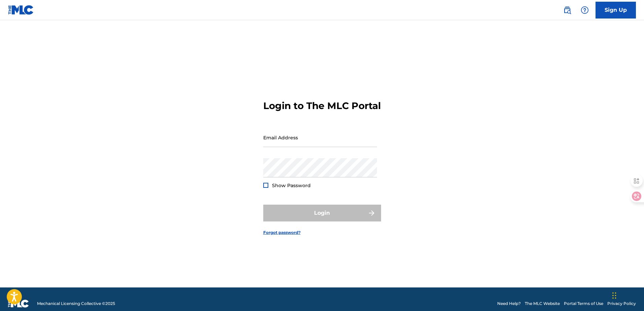 This screenshot has width=644, height=311. What do you see at coordinates (567, 10) in the screenshot?
I see `a: Public Search` at bounding box center [567, 10].